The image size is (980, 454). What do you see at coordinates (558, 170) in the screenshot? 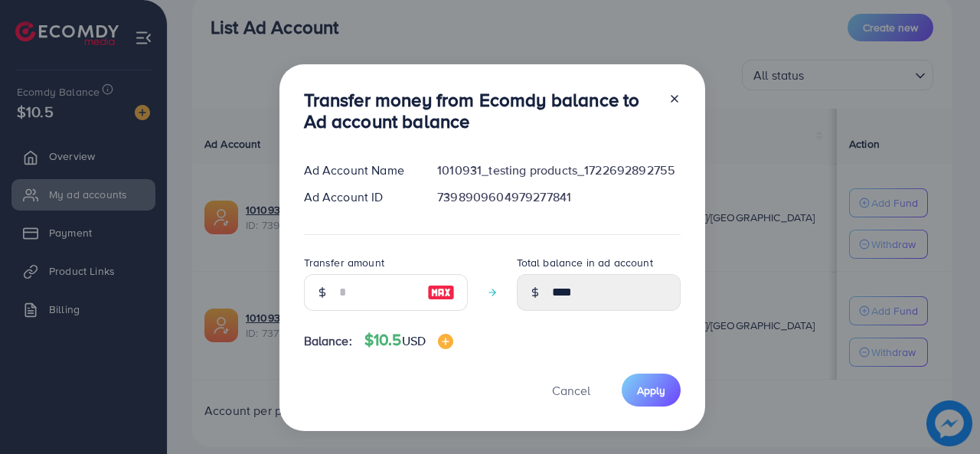
I see `div: 1010931_testing products_1722692892755` at bounding box center [558, 170].